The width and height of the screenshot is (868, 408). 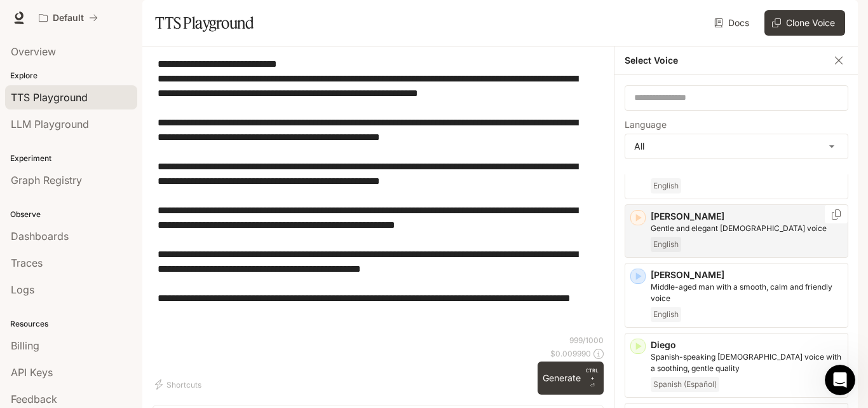 I want to click on button: Clone Voice, so click(x=804, y=23).